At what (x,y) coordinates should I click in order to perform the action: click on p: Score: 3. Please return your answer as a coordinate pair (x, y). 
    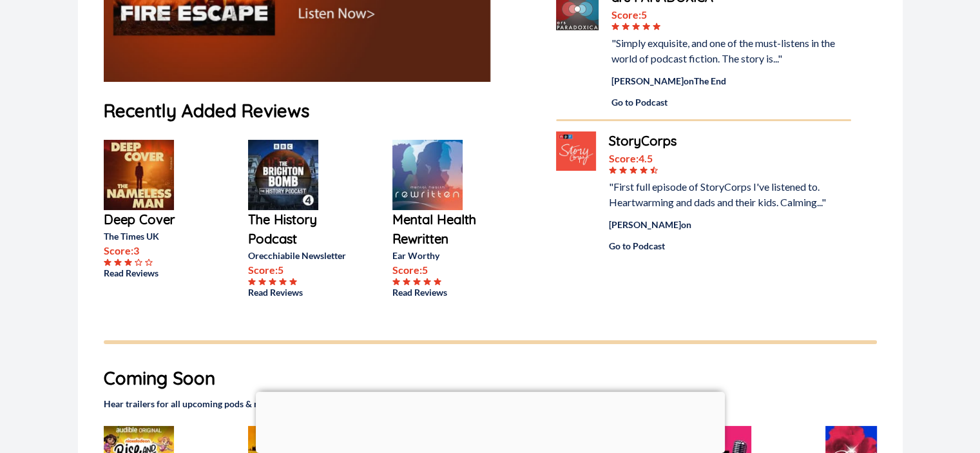
    Looking at the image, I should click on (156, 251).